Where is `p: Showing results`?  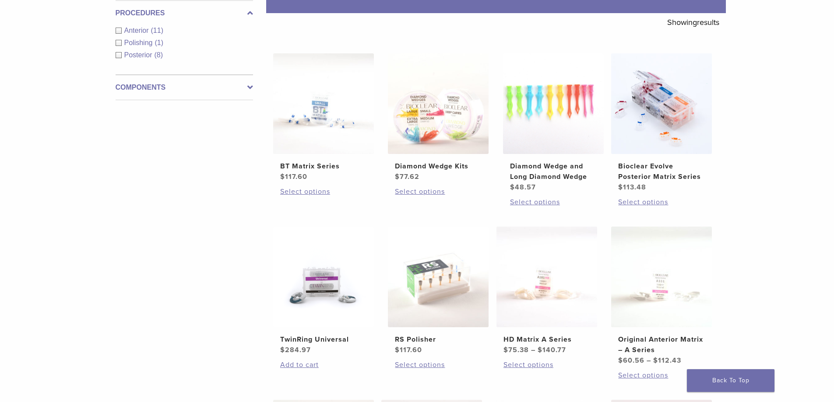 p: Showing results is located at coordinates (693, 22).